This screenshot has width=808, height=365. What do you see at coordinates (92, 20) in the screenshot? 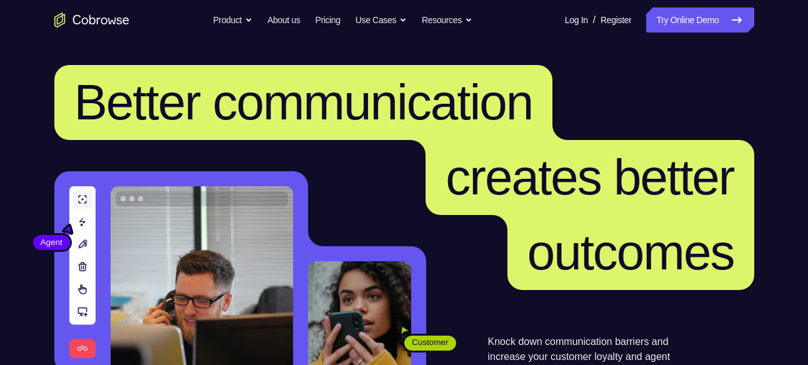
I see `a: Go to the home page` at bounding box center [92, 20].